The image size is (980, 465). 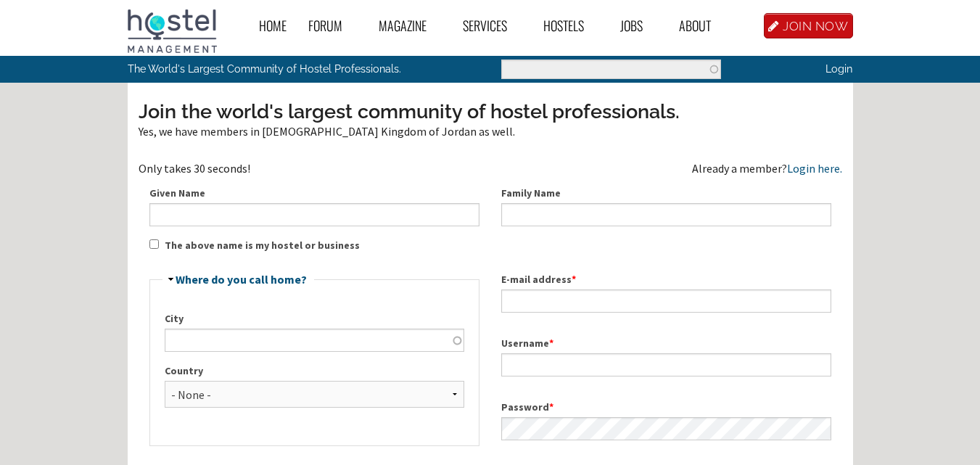 I want to click on label: Country, so click(x=314, y=370).